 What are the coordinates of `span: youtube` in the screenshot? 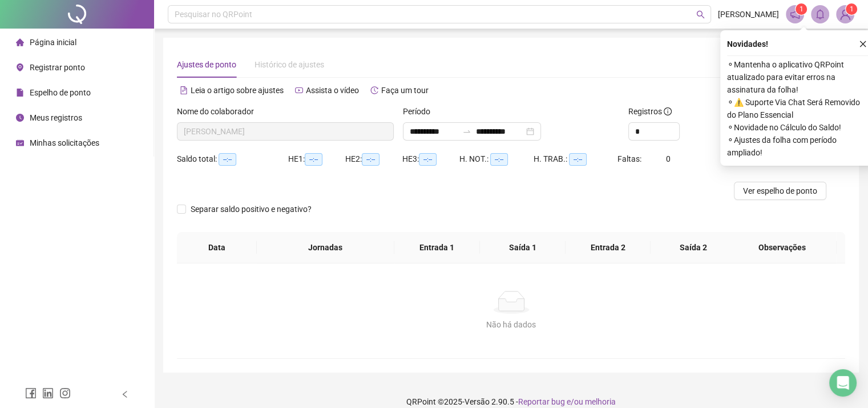 It's located at (299, 90).